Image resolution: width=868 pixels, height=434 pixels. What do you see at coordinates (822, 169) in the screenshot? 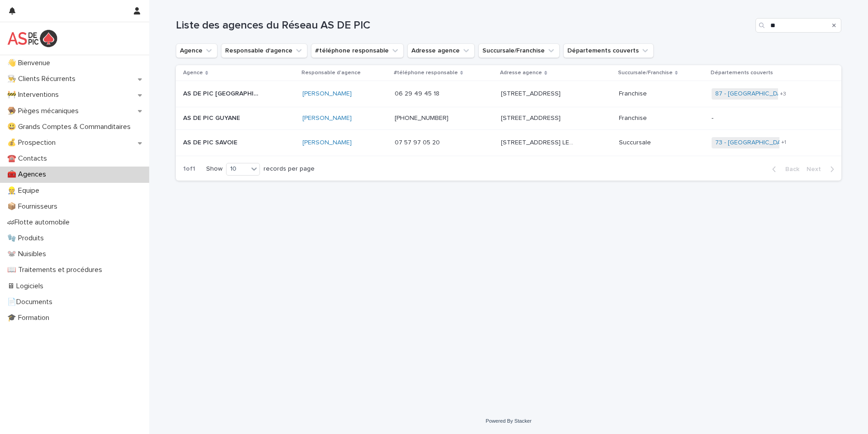
I see `button: Next` at bounding box center [822, 169].